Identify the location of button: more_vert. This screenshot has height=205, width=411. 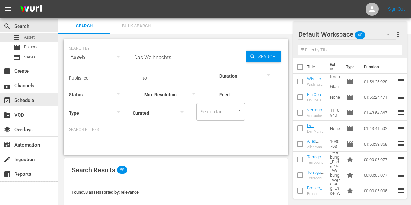
(398, 34).